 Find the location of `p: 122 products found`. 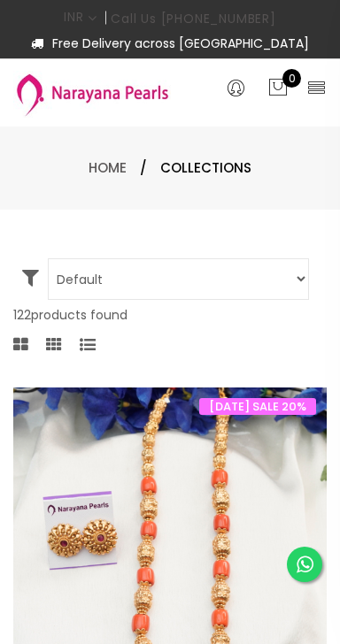

p: 122 products found is located at coordinates (170, 315).